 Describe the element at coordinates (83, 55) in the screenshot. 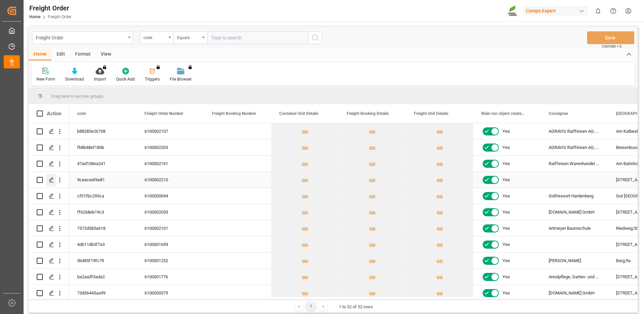

I see `div: Format` at that location.